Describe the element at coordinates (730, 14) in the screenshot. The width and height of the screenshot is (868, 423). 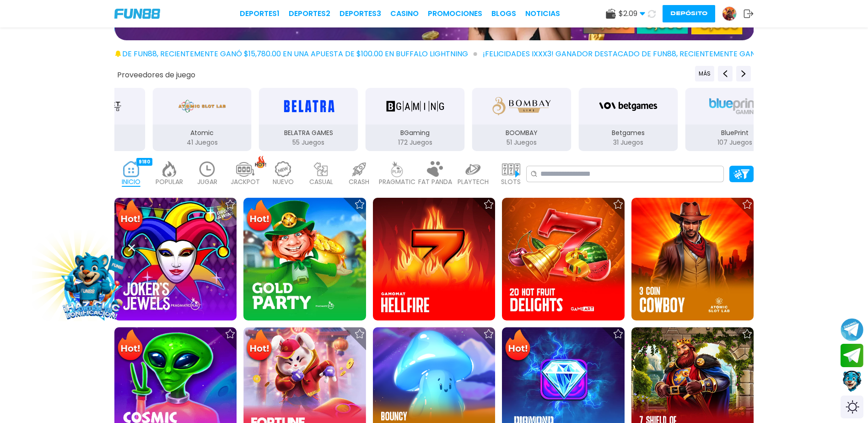
I see `img: Avatar` at that location.